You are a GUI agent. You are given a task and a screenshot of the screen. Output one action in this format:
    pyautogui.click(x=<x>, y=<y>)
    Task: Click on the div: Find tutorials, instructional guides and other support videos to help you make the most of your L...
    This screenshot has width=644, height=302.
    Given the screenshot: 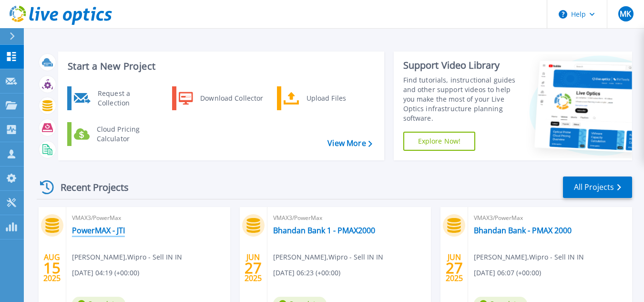 What is the action you would take?
    pyautogui.click(x=463, y=99)
    